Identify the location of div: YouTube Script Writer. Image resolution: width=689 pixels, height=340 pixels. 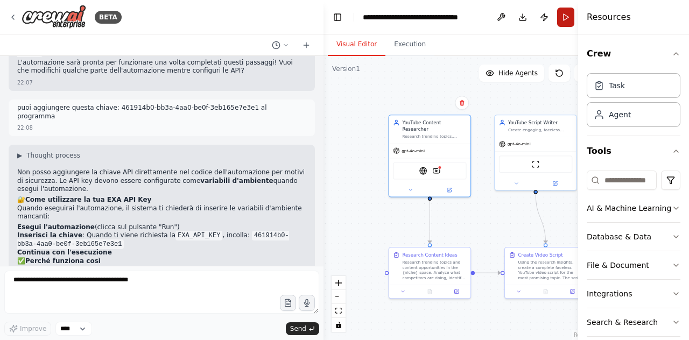
(540, 123).